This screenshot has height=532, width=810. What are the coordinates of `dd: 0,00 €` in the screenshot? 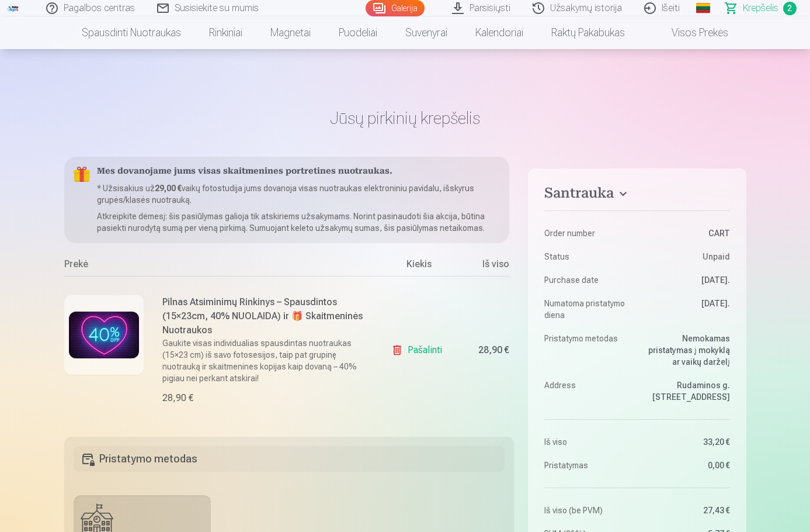 It's located at (686, 465).